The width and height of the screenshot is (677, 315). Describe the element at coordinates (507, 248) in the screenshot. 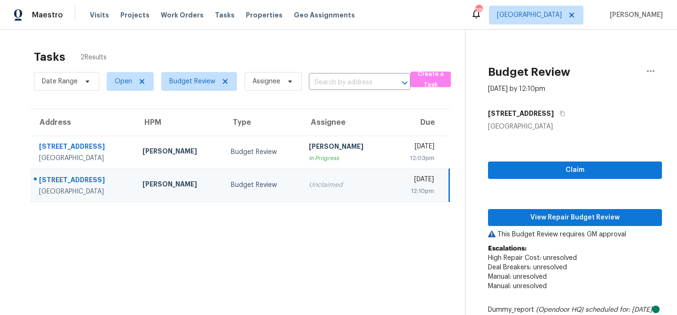

I see `b: Escalations:` at that location.